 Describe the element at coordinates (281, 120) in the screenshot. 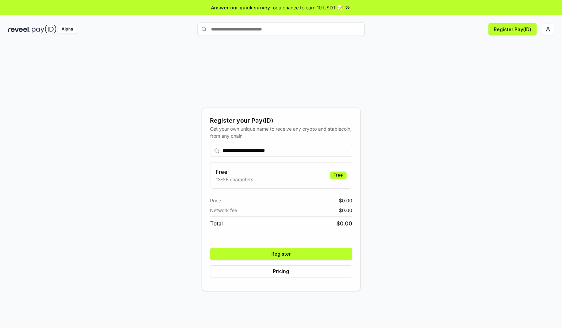

I see `div: Register your Pay(ID)` at that location.